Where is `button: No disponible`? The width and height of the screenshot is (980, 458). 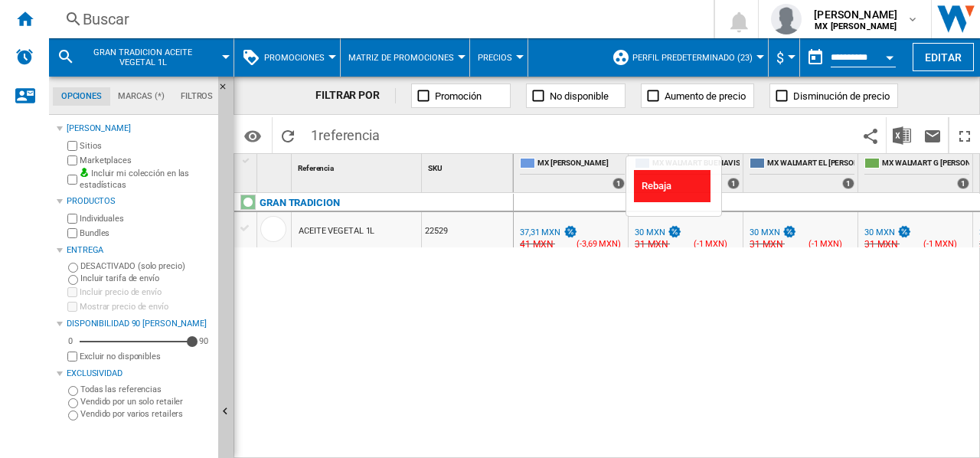
button: No disponible is located at coordinates (576, 96).